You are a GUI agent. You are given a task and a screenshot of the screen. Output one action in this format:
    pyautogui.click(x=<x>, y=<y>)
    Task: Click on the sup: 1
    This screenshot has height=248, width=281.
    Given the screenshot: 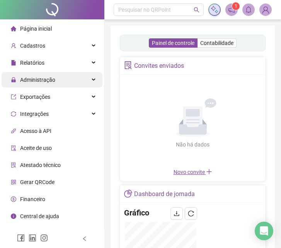 What is the action you would take?
    pyautogui.click(x=236, y=6)
    